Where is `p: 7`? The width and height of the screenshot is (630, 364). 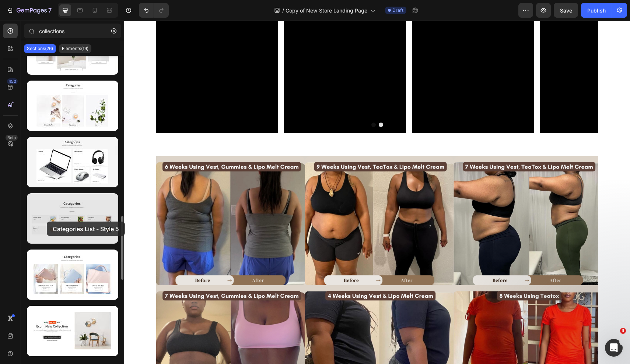 p: 7 is located at coordinates (50, 10).